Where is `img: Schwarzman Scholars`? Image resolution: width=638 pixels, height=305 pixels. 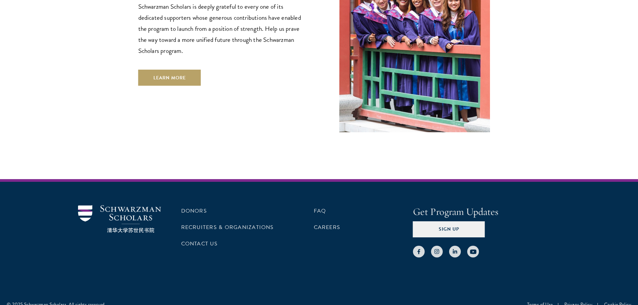
img: Schwarzman Scholars is located at coordinates (120, 219).